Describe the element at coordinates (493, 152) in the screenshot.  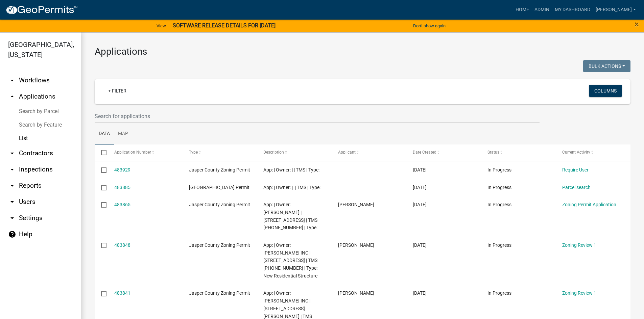
I see `span: Status` at that location.